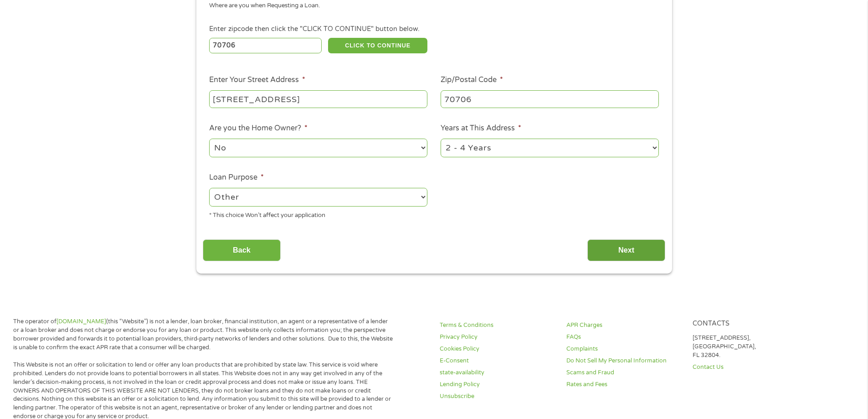  What do you see at coordinates (498, 348) in the screenshot?
I see `a: Cookies Policy` at bounding box center [498, 348].